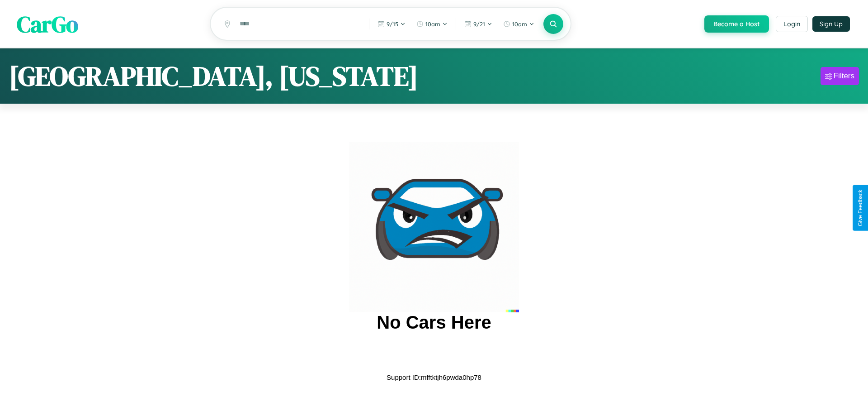 This screenshot has width=868, height=416. What do you see at coordinates (480, 24) in the screenshot?
I see `span: 9 / 21` at bounding box center [480, 24].